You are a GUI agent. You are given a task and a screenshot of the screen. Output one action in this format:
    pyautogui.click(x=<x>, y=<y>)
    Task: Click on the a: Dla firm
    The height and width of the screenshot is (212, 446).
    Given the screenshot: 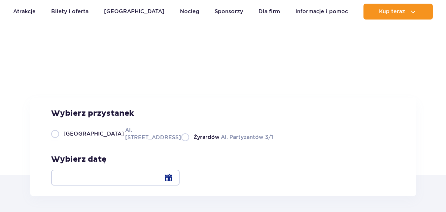 What is the action you would take?
    pyautogui.click(x=269, y=12)
    